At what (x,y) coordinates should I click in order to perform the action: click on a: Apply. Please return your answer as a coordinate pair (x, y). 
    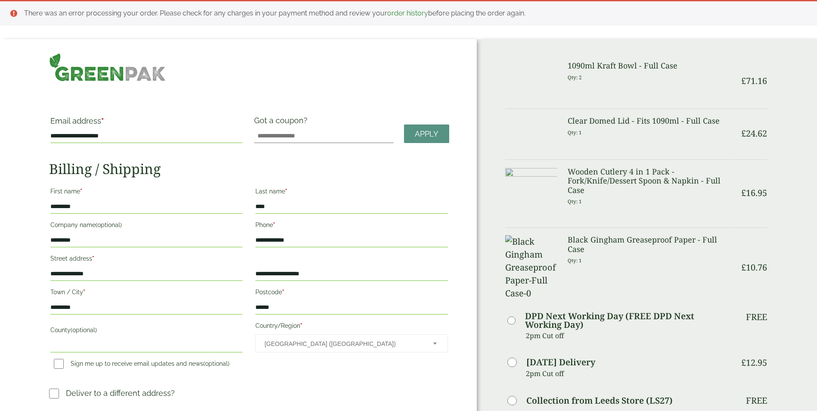
    Looking at the image, I should click on (426, 134).